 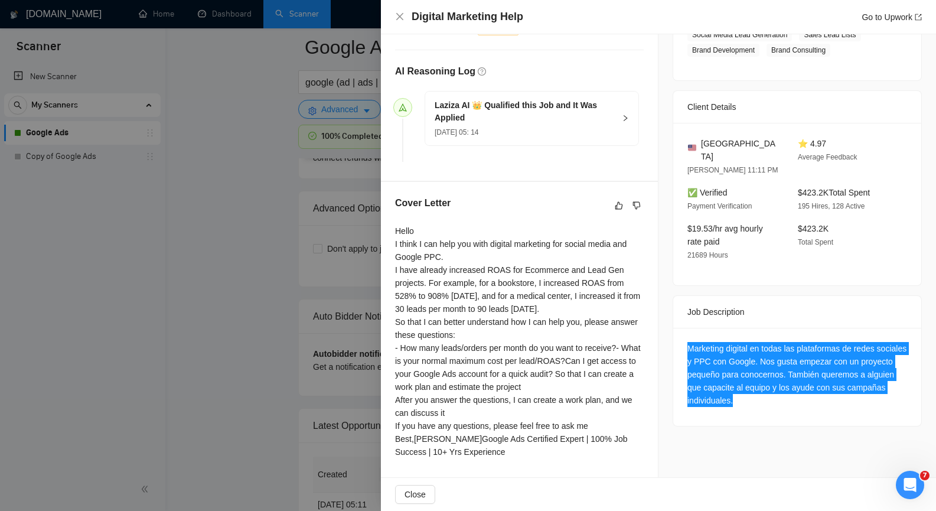 I want to click on div: Client Details, so click(x=798, y=107).